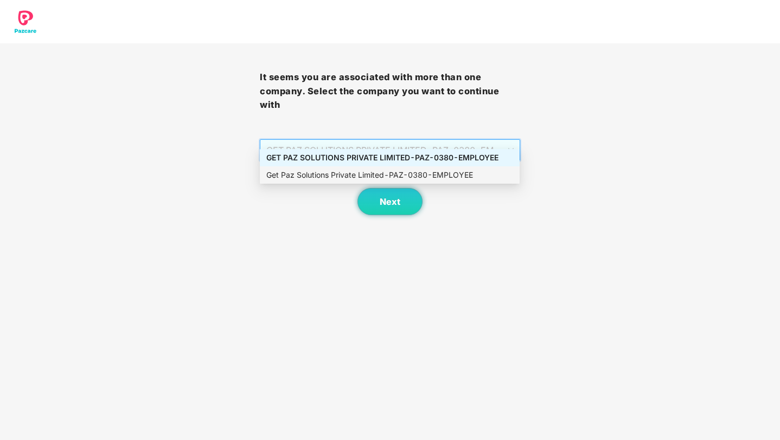  Describe the element at coordinates (389, 91) in the screenshot. I see `h3: It seems you are associated with more than one company. Select the company you want to continue with` at that location.